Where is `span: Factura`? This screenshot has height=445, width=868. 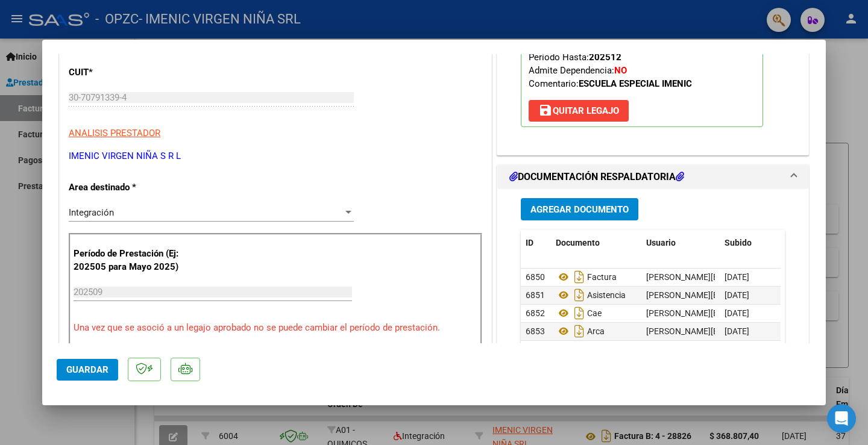
span: Factura is located at coordinates (586, 277).